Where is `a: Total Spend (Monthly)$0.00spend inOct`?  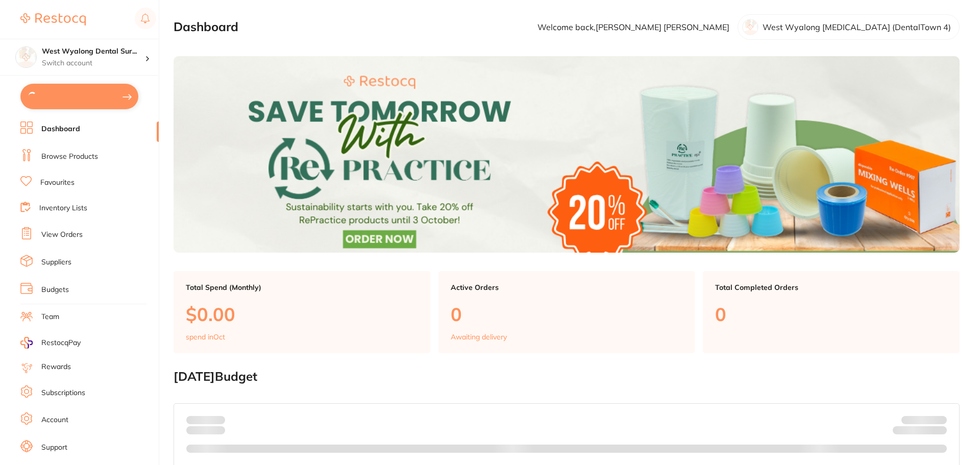 a: Total Spend (Monthly)$0.00spend inOct is located at coordinates (302, 313).